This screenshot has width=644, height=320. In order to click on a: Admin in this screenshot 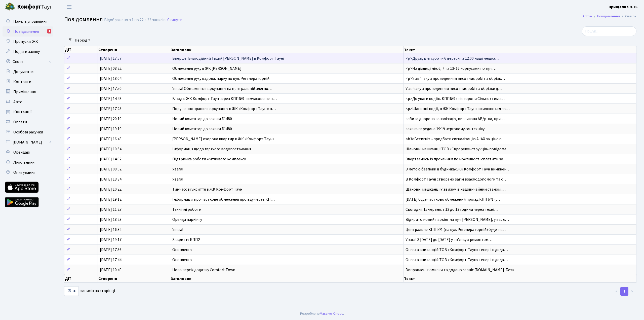, I will do `click(587, 16)`.